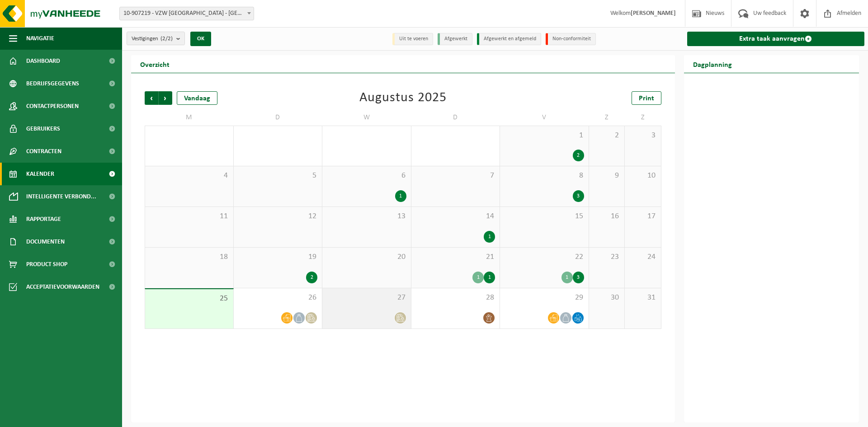 The width and height of the screenshot is (868, 427). Describe the element at coordinates (278, 217) in the screenshot. I see `span: 12` at that location.